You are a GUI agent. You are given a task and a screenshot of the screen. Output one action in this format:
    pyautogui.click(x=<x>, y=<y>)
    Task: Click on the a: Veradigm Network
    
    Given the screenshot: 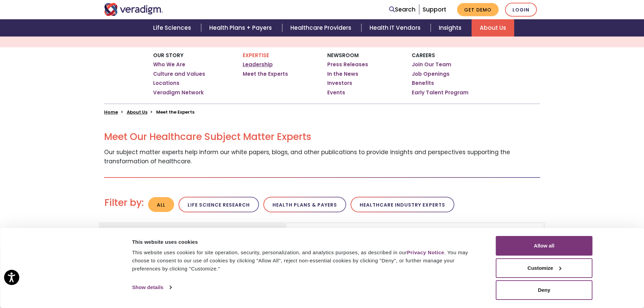 What is the action you would take?
    pyautogui.click(x=179, y=93)
    